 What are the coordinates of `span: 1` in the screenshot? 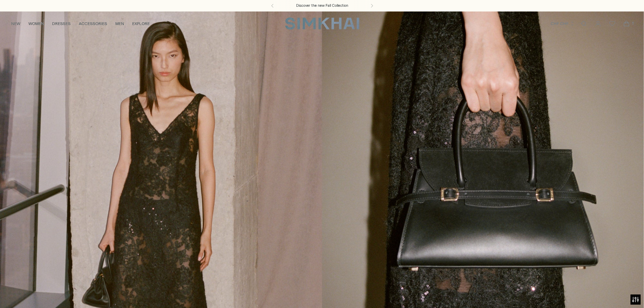 It's located at (633, 23).